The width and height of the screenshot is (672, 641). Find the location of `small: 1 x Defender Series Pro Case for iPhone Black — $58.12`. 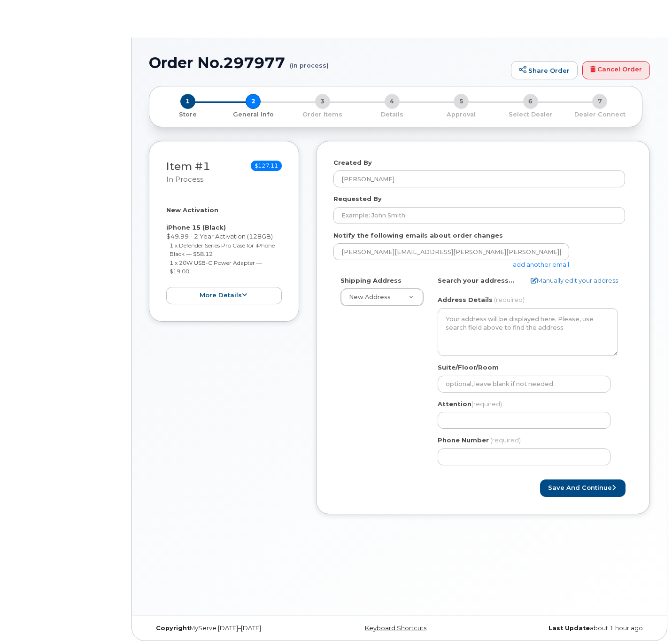

small: 1 x Defender Series Pro Case for iPhone Black — $58.12 is located at coordinates (222, 250).